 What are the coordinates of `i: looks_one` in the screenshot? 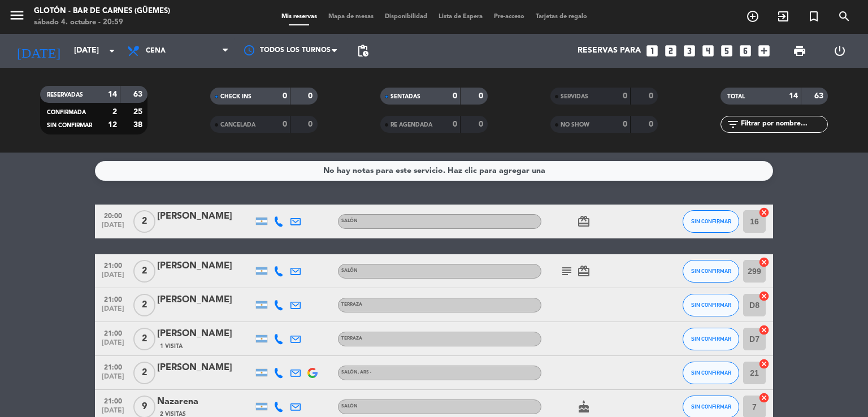 It's located at (652, 51).